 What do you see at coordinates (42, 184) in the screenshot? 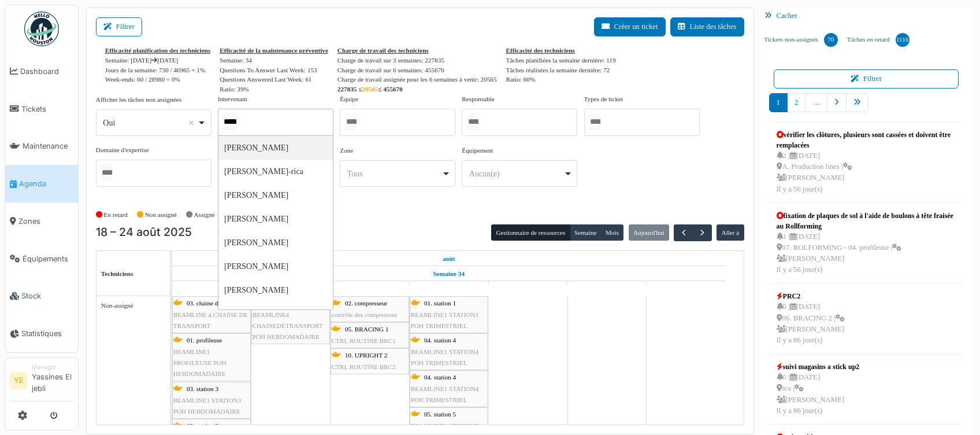
I see `a: Agenda` at bounding box center [42, 184].